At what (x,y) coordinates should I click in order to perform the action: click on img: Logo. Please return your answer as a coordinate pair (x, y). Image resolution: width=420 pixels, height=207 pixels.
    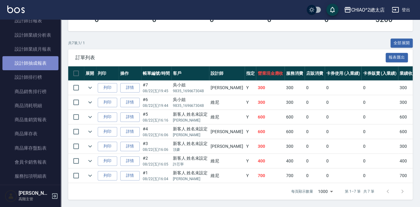
    Looking at the image, I should click on (16, 9).